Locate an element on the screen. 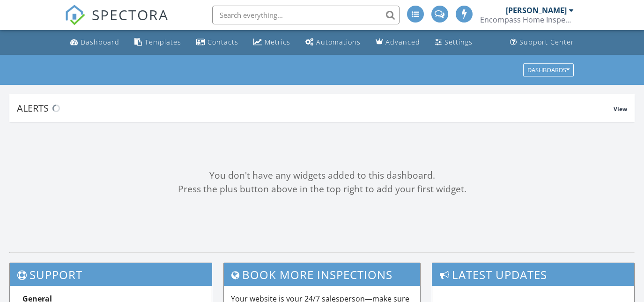 Image resolution: width=644 pixels, height=302 pixels. div: Press the plus button above in the top right to add your first widget. is located at coordinates (322, 189).